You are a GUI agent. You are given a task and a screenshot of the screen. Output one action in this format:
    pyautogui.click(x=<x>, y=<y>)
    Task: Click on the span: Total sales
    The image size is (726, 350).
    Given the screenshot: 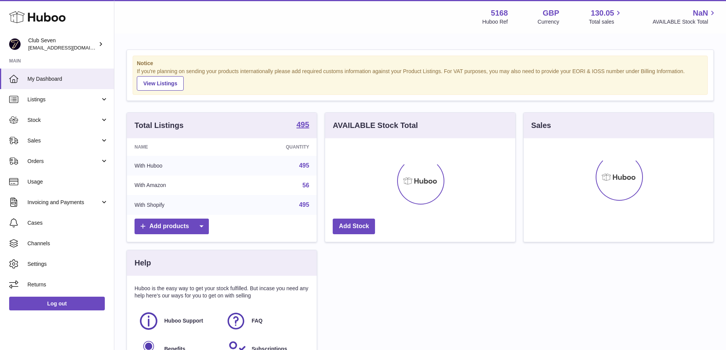 What is the action you would take?
    pyautogui.click(x=605, y=22)
    